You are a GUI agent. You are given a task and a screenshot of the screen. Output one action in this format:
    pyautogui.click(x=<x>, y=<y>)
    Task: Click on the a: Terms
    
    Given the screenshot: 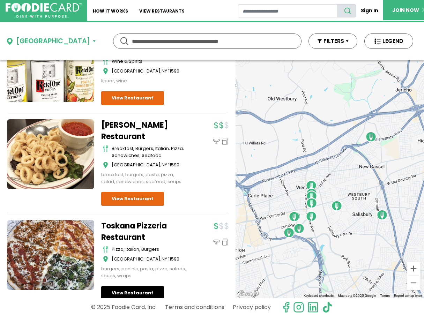 What is the action you would take?
    pyautogui.click(x=385, y=296)
    